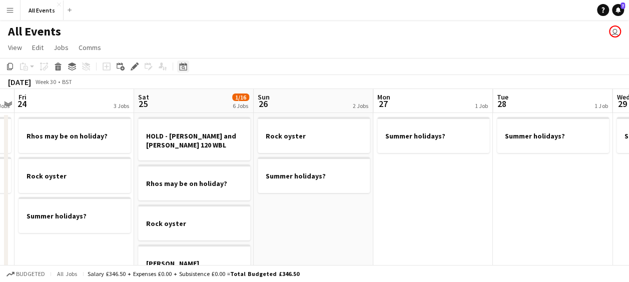 This screenshot has height=282, width=629. Describe the element at coordinates (26, 274) in the screenshot. I see `button: Budgeted` at that location.